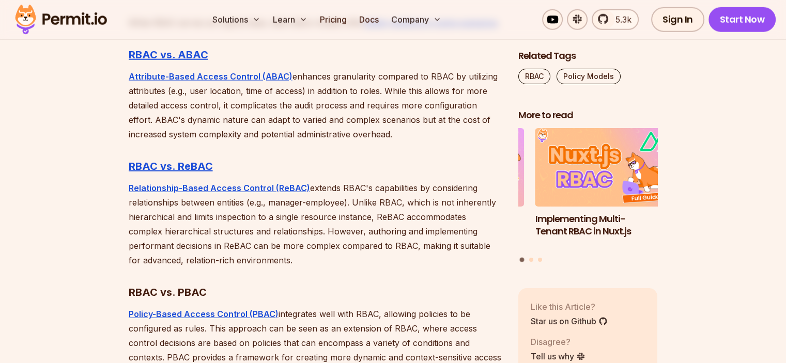  What do you see at coordinates (588, 115) in the screenshot?
I see `h2: More to read` at bounding box center [588, 115].